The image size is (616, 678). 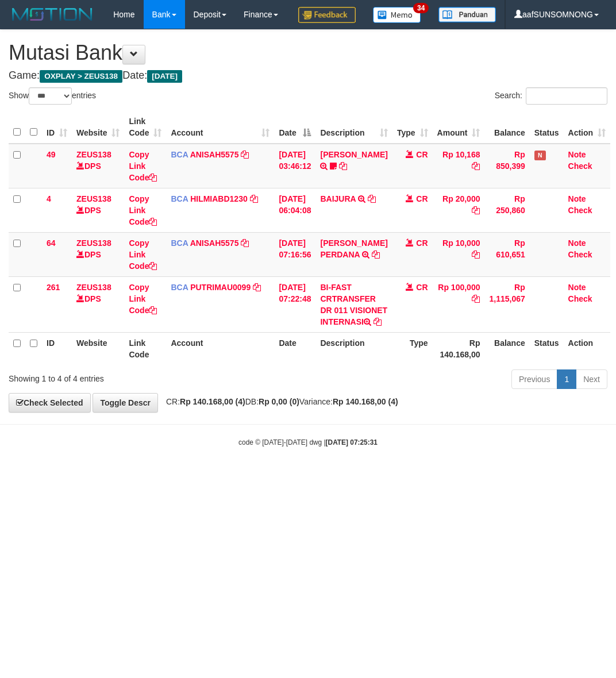 I want to click on input: Search:, so click(x=566, y=96).